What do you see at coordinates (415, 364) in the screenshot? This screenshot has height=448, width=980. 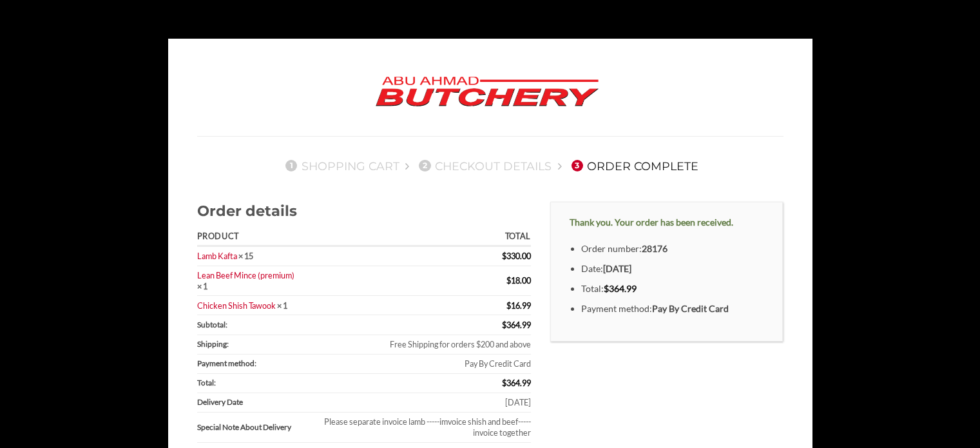 I see `td: Pay By Credit Card` at bounding box center [415, 364].